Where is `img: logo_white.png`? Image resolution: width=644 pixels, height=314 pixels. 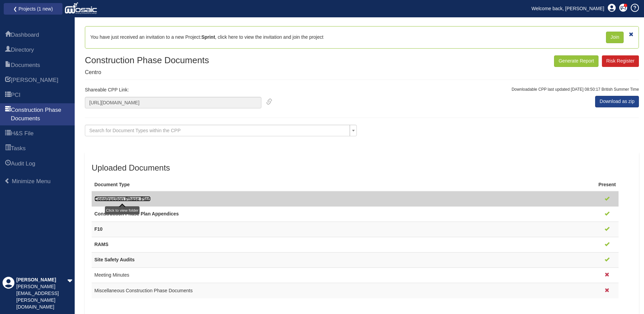
img: logo_white.png is located at coordinates (82, 8).